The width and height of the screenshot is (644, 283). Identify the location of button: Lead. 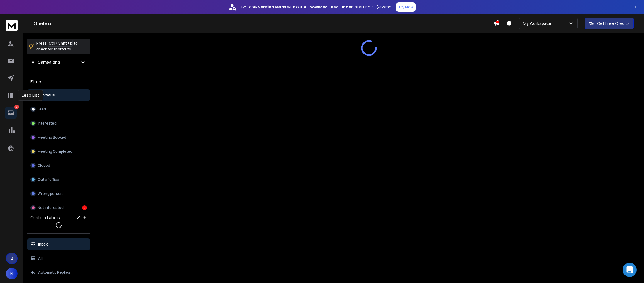
(59, 109).